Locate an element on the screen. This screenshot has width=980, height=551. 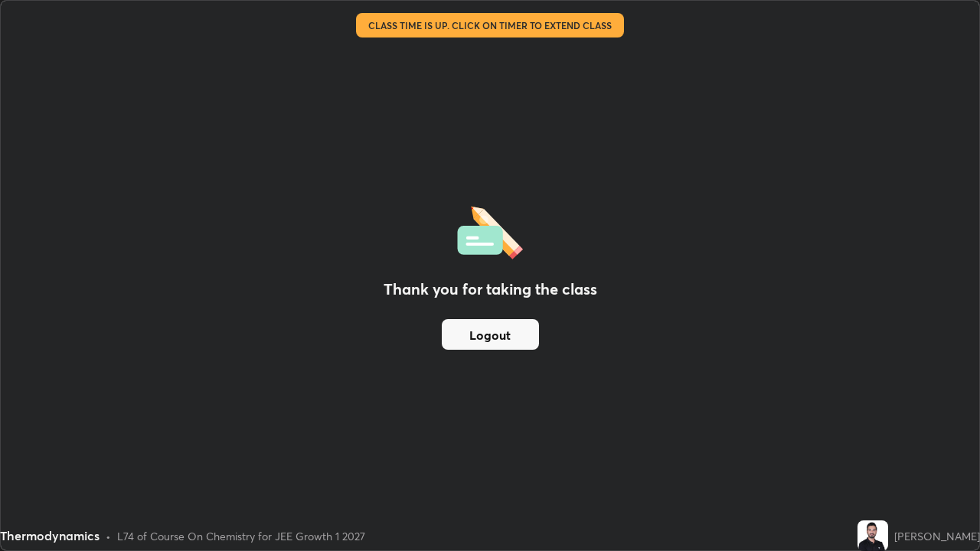
img: 4e1817fbb27c49faa6560c8ebe6e622e.jpg is located at coordinates (872, 536).